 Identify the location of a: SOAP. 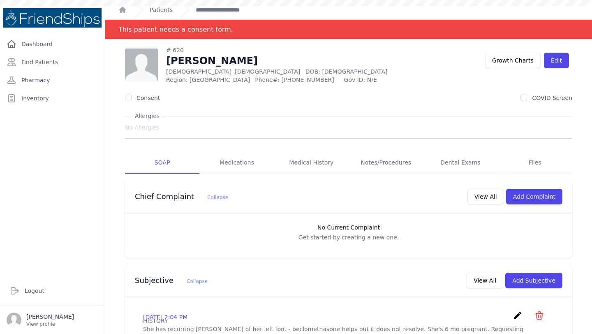
(162, 163).